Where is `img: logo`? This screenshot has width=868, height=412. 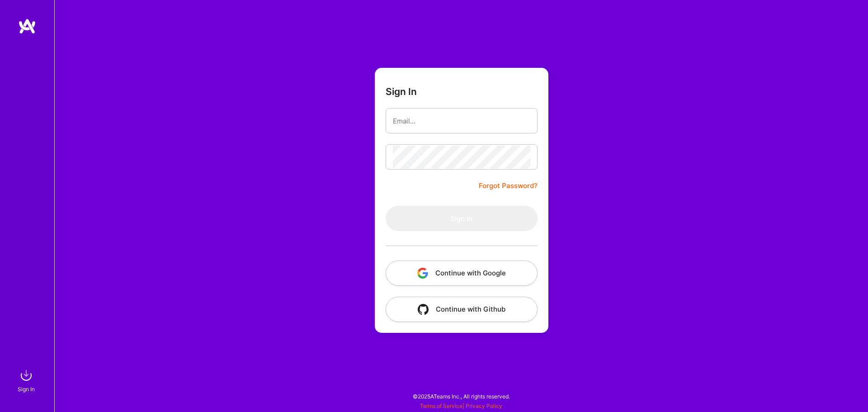 img: logo is located at coordinates (27, 26).